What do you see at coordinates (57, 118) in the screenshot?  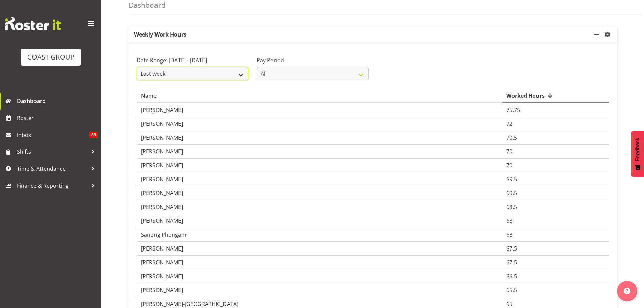 I see `span: Roster` at bounding box center [57, 118].